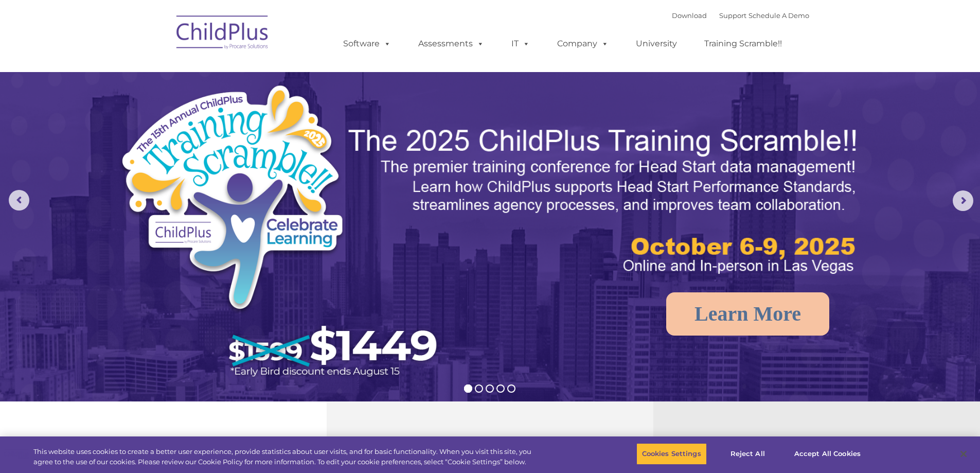 This screenshot has height=473, width=980. Describe the element at coordinates (963, 454) in the screenshot. I see `button: Close` at that location.